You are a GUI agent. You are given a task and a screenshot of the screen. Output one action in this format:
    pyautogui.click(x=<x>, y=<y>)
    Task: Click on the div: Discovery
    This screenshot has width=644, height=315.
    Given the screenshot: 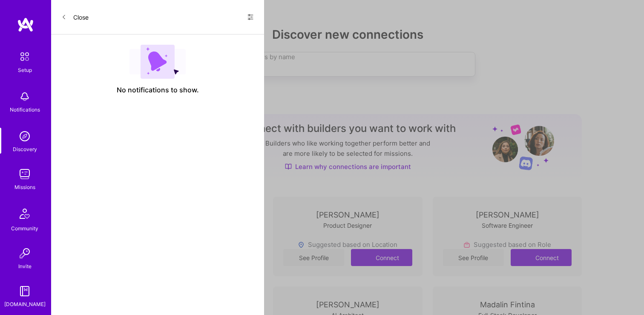 What is the action you would take?
    pyautogui.click(x=25, y=149)
    